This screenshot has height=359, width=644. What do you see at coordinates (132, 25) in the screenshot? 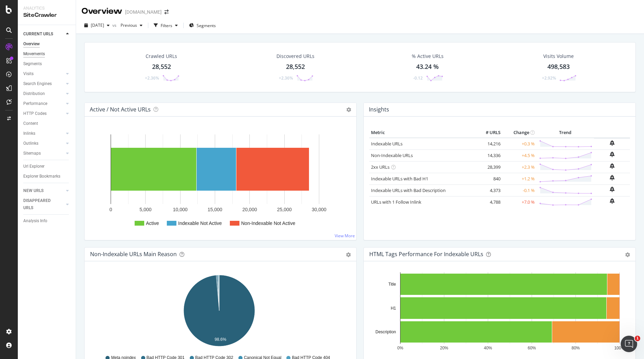
I see `button: Previous` at bounding box center [132, 25].